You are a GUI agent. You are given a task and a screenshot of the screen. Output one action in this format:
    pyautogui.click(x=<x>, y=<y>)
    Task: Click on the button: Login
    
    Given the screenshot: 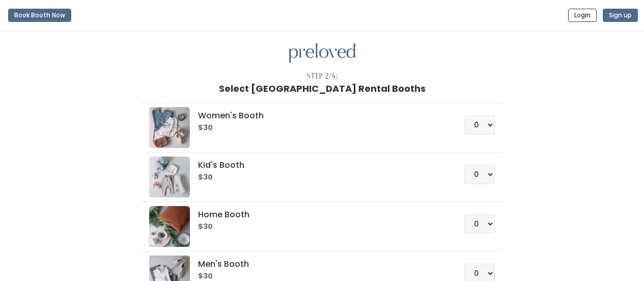 What is the action you would take?
    pyautogui.click(x=582, y=15)
    